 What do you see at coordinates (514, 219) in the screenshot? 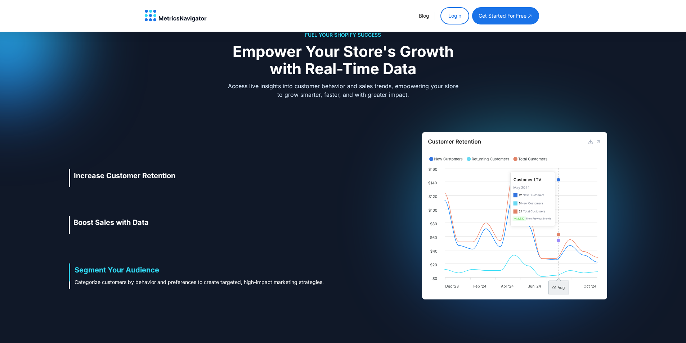
I see `img: Customer-retention chart` at bounding box center [514, 219].